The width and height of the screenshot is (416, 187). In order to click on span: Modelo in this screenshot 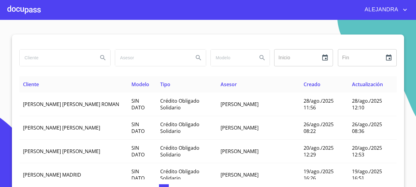, I will do `click(140, 84)`.